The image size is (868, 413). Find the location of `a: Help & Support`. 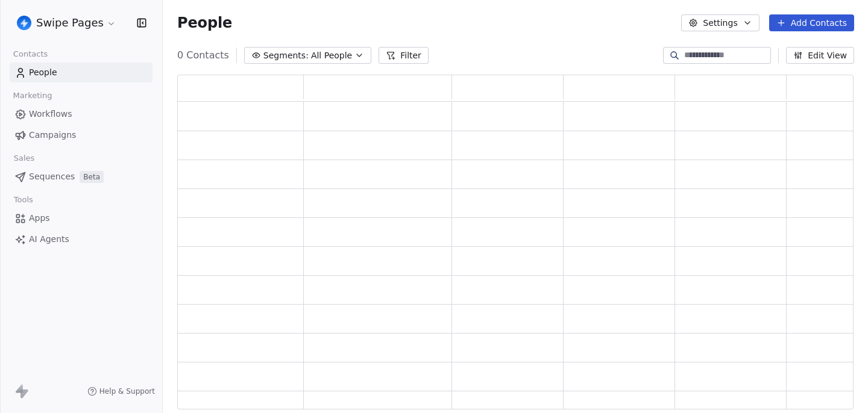

a: Help & Support is located at coordinates (121, 392).